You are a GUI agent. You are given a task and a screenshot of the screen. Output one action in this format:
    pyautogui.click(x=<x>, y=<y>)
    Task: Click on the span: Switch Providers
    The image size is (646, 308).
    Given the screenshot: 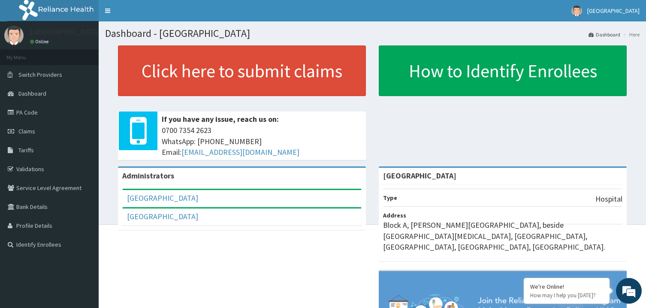 What is the action you would take?
    pyautogui.click(x=40, y=75)
    